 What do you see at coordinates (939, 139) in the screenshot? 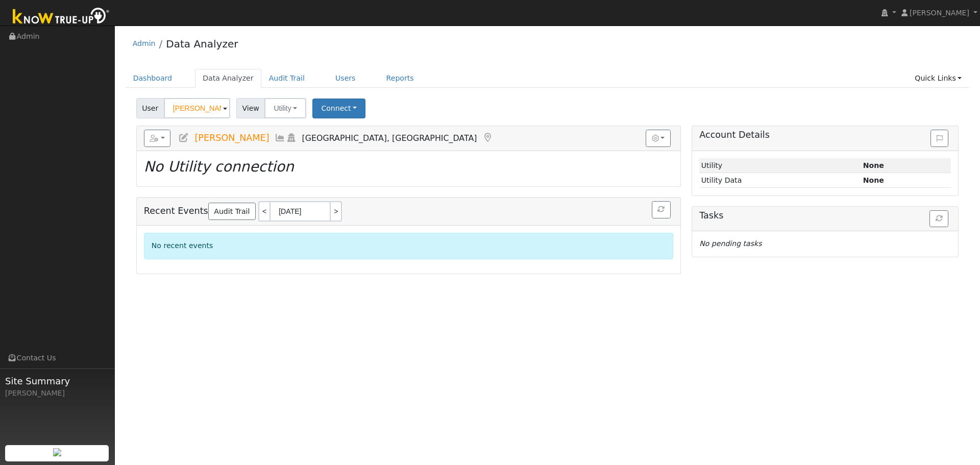
I see `button: Issue History` at bounding box center [939, 139].